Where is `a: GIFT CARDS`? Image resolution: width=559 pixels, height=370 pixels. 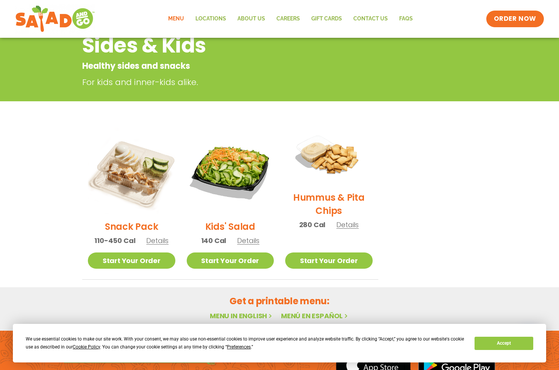
a: GIFT CARDS is located at coordinates (326, 19).